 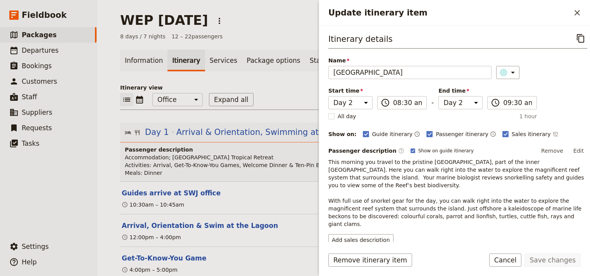 I want to click on span: Start time, so click(x=350, y=91).